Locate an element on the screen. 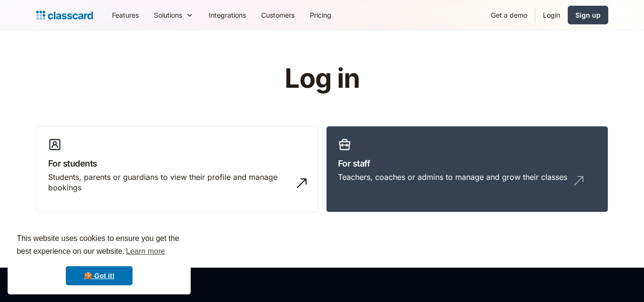 This screenshot has height=302, width=644. h1: Log in is located at coordinates (322, 79).